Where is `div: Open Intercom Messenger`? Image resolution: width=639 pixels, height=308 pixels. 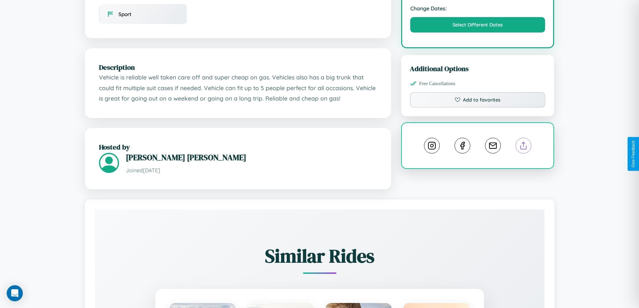
div: Open Intercom Messenger is located at coordinates (15, 293).